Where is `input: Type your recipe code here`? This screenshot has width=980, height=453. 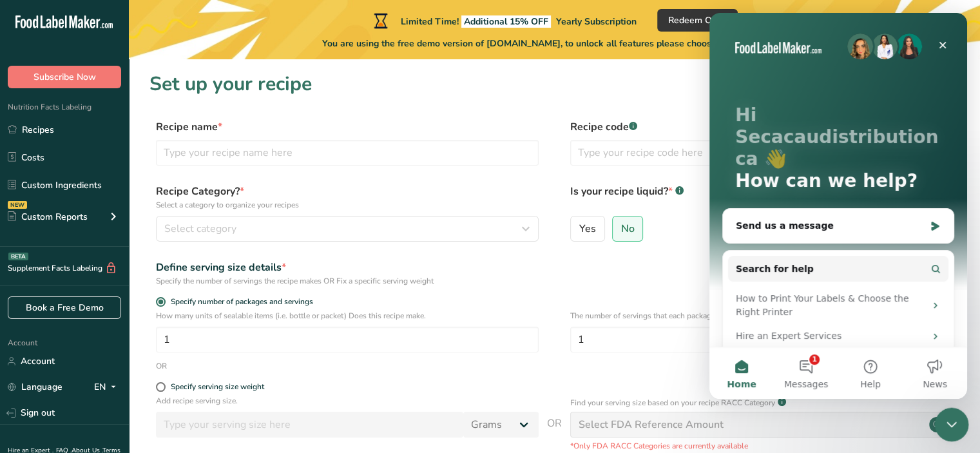
input: Type your recipe code here is located at coordinates (761, 153).